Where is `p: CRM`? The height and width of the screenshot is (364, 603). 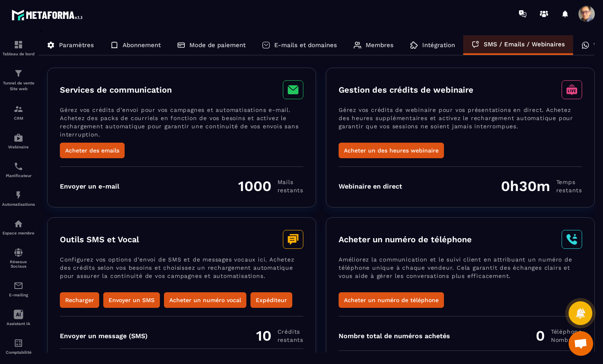 p: CRM is located at coordinates (19, 118).